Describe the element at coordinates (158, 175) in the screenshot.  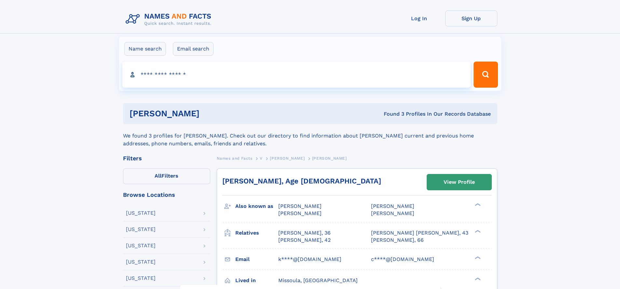
I see `span: All` at that location.